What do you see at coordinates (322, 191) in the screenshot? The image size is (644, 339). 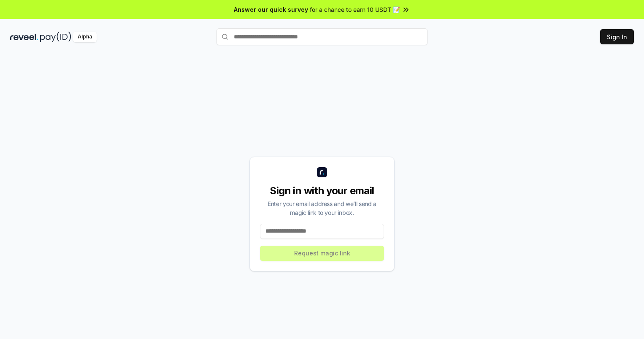 I see `div: Sign in with your email` at bounding box center [322, 191].